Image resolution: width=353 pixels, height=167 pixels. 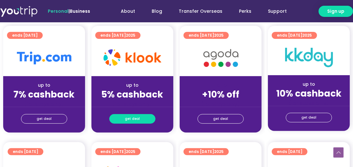 What do you see at coordinates (336, 11) in the screenshot?
I see `a: Sign up` at bounding box center [336, 11].